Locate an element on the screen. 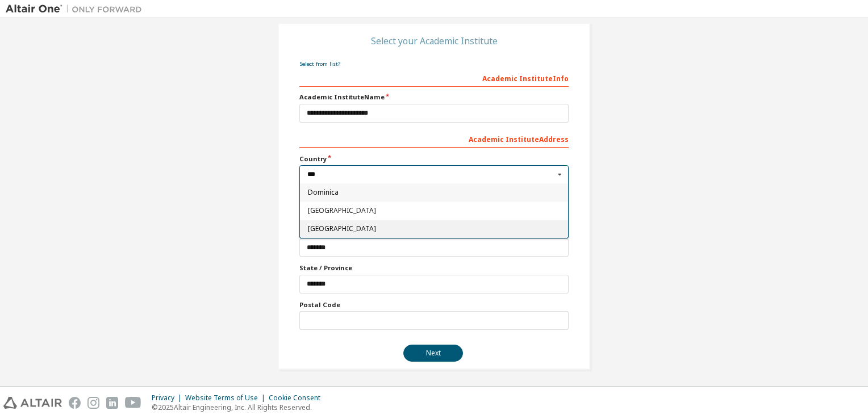  div: Select your Academic Institute is located at coordinates (434, 41).